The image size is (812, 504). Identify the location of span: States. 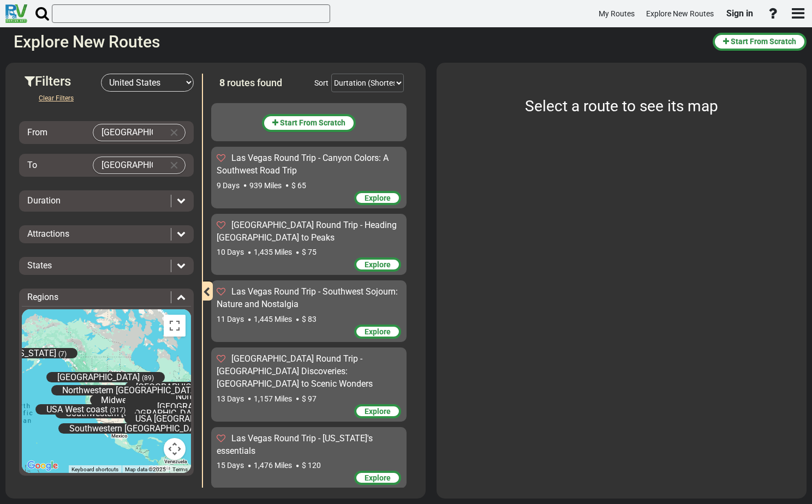
(39, 265).